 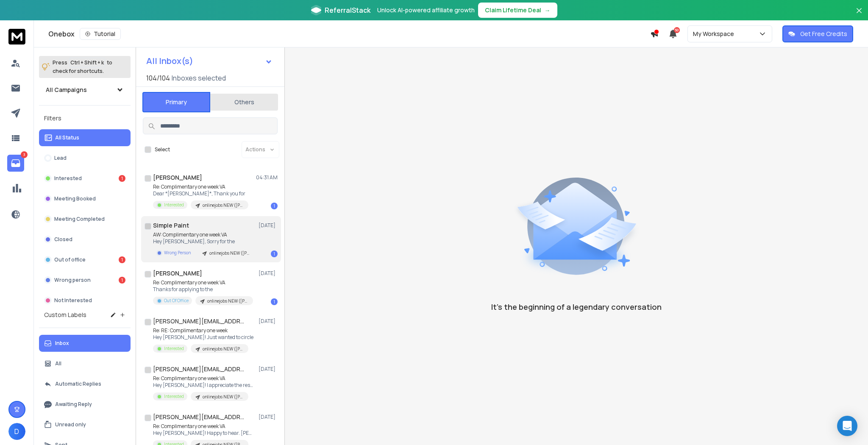 I want to click on p: Wrong person, so click(x=72, y=280).